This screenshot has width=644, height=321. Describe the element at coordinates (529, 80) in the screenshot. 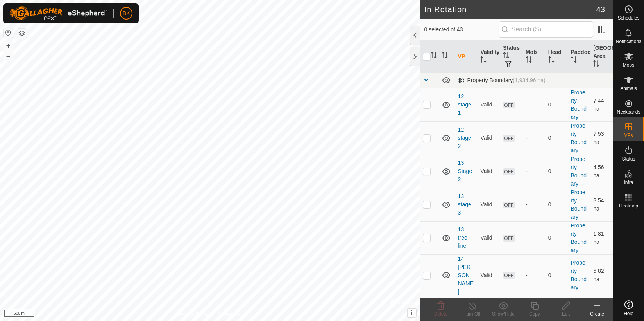

I see `span: (1,934.96 ha)` at that location.